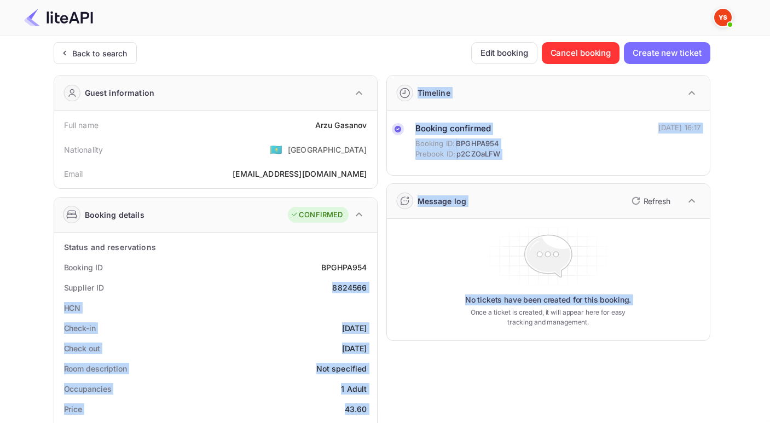  Describe the element at coordinates (100, 53) in the screenshot. I see `div: Back to search` at that location.